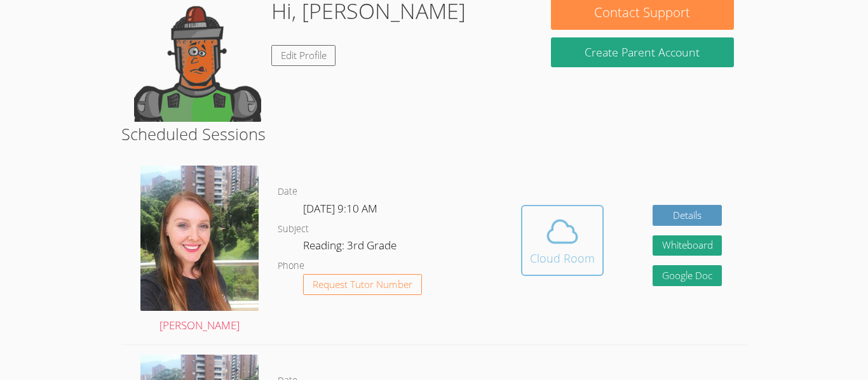 The image size is (868, 380). I want to click on button: Create Parent Account, so click(643, 52).